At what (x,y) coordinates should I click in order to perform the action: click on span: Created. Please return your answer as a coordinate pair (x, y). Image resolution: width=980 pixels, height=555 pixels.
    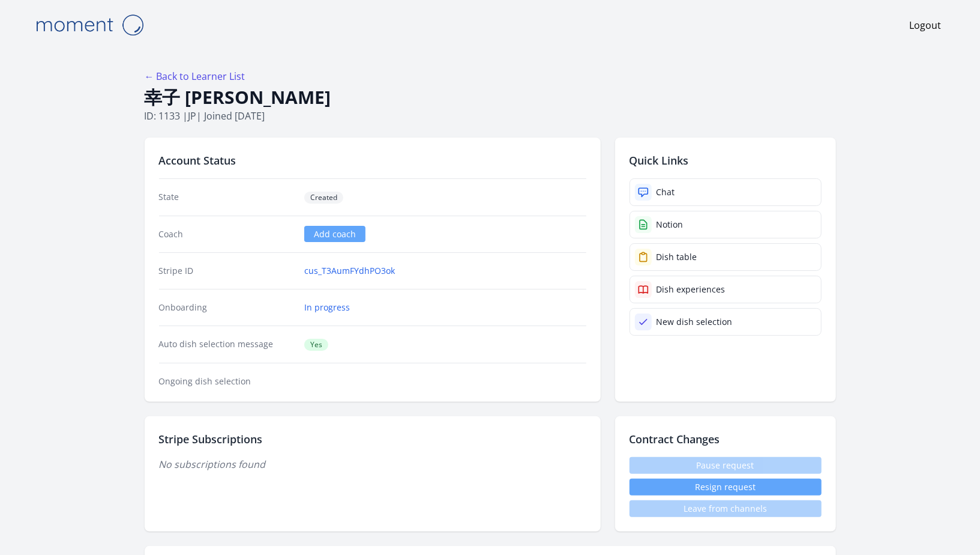
    Looking at the image, I should click on (323, 198).